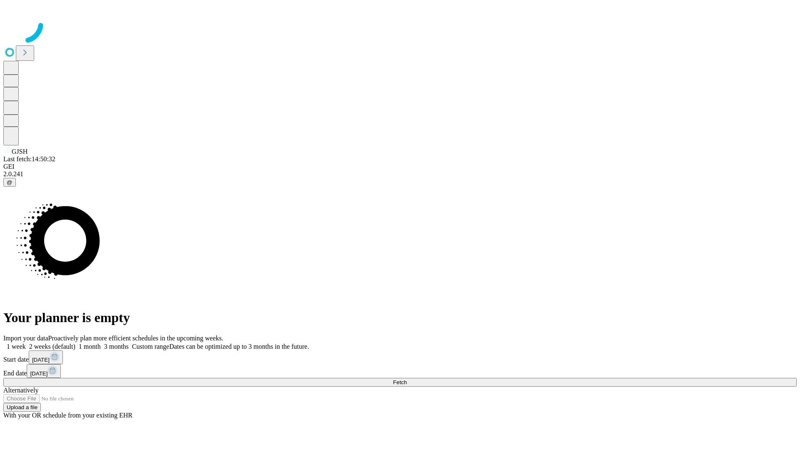 The image size is (800, 450). I want to click on span: Last fetch: 14:50:32, so click(29, 159).